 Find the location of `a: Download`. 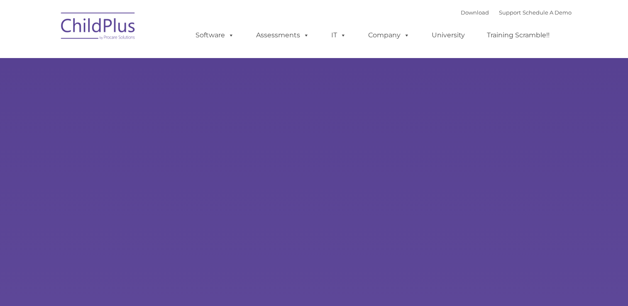

a: Download is located at coordinates (475, 12).